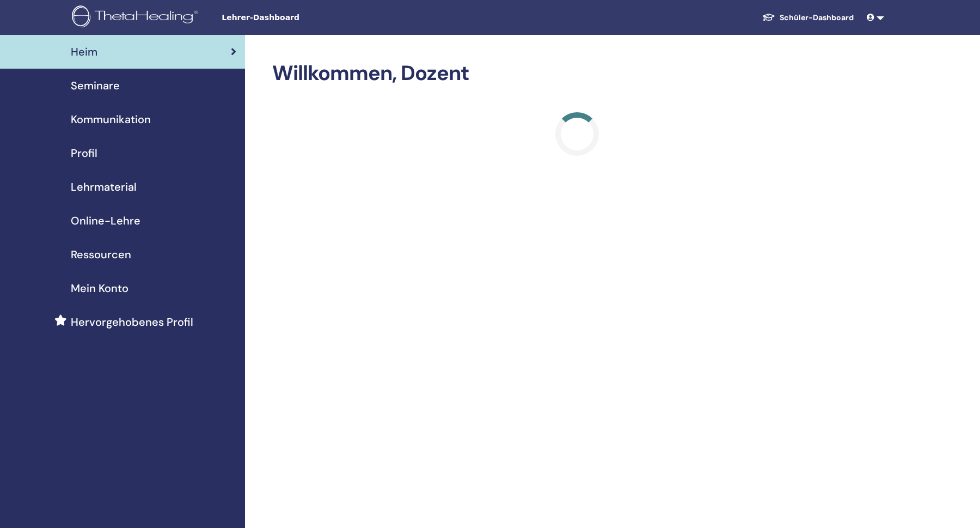  I want to click on span: Lehrer-Dashboard, so click(304, 18).